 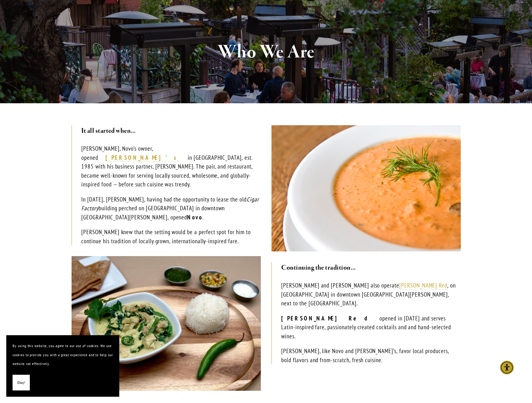 I want to click on span: Okay!, so click(x=21, y=383).